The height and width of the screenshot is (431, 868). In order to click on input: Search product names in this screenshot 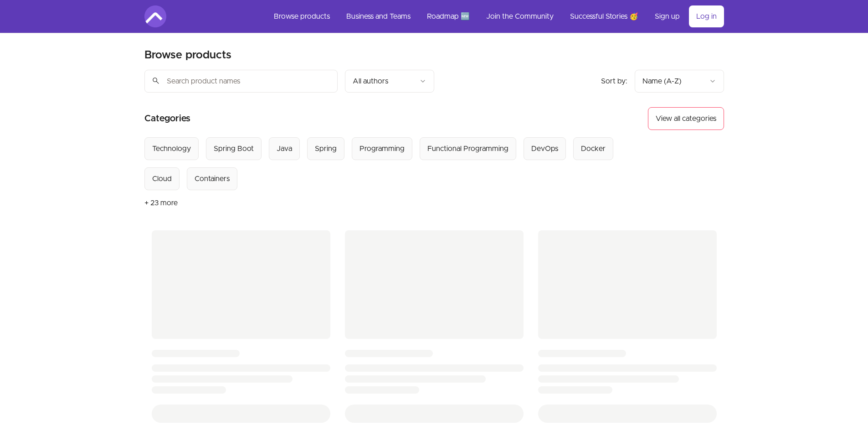, I will do `click(241, 82)`.